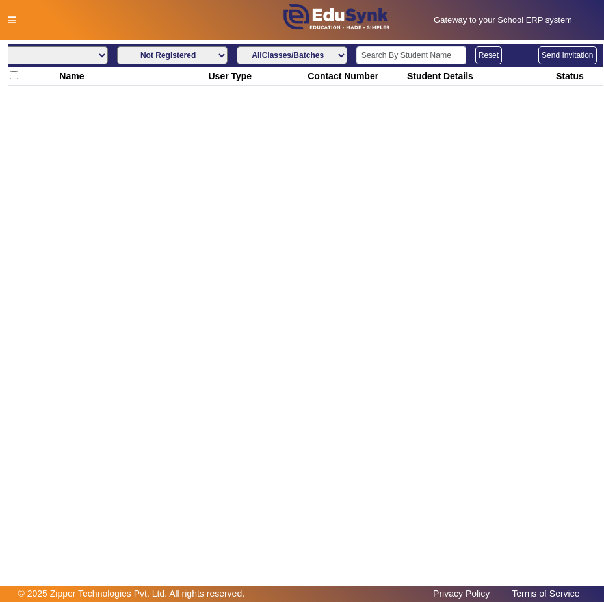  What do you see at coordinates (131, 593) in the screenshot?
I see `p: © 2025 Zipper Technologies Pvt. Ltd. All rights reserved.` at bounding box center [131, 593].